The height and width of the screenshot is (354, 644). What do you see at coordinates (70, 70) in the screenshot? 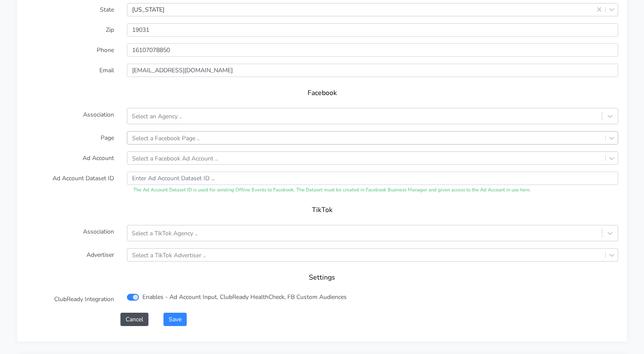
I see `label: Email` at bounding box center [70, 70].